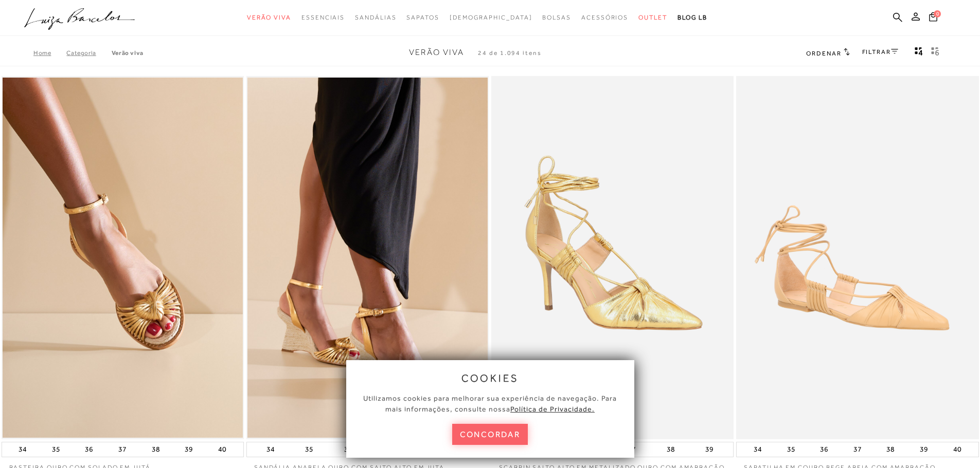 This screenshot has width=980, height=468. I want to click on button: concordar, so click(490, 435).